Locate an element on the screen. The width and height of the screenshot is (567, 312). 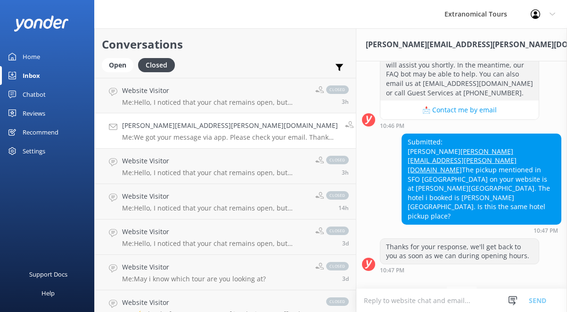
a: Closed is located at coordinates (159, 65).